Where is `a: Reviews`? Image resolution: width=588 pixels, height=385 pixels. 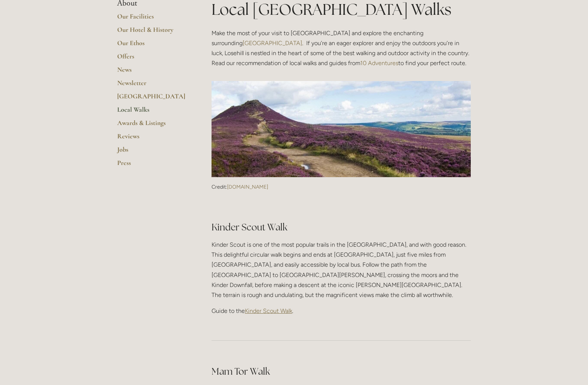 a: Reviews is located at coordinates (152, 138).